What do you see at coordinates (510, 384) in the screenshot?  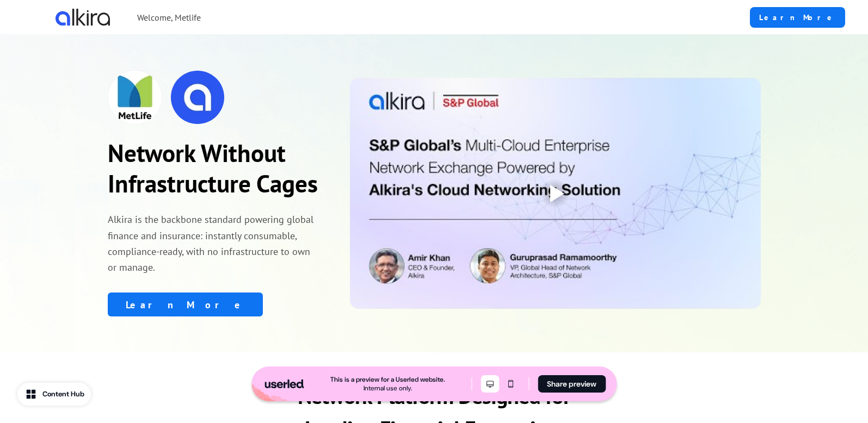 I see `button: Mobile mode` at bounding box center [510, 384].